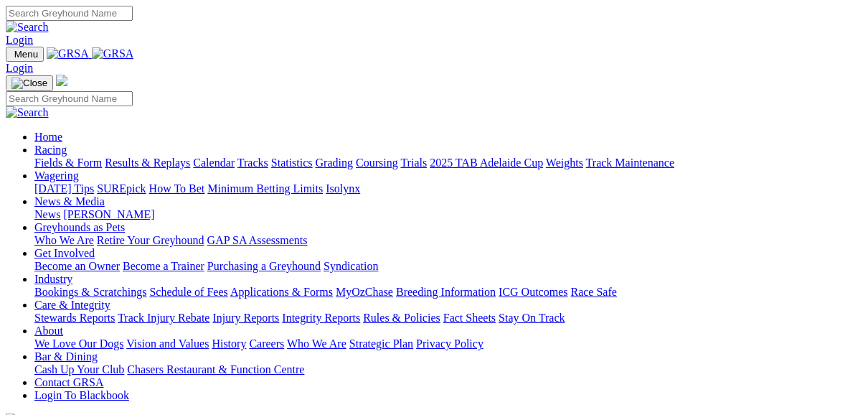  What do you see at coordinates (79, 343) in the screenshot?
I see `a: We Love Our Dogs` at bounding box center [79, 343].